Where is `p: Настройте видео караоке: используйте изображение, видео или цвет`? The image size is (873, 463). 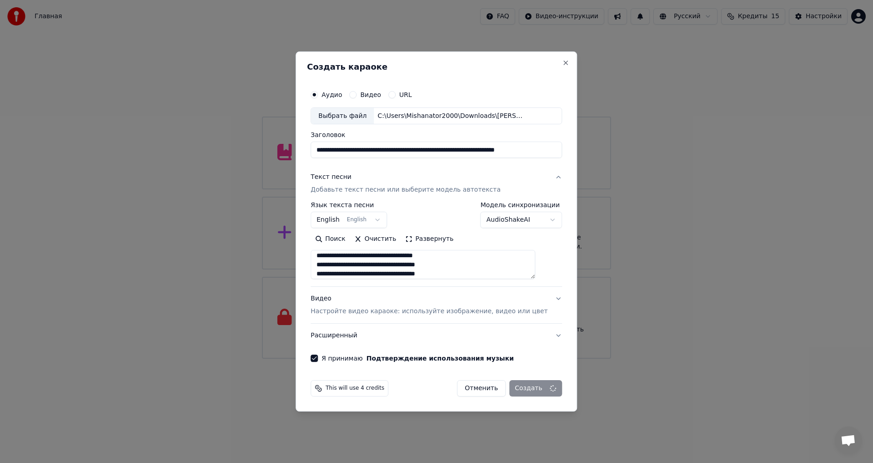
p: Настройте видео караоке: используйте изображение, видео или цвет is located at coordinates (429, 311).